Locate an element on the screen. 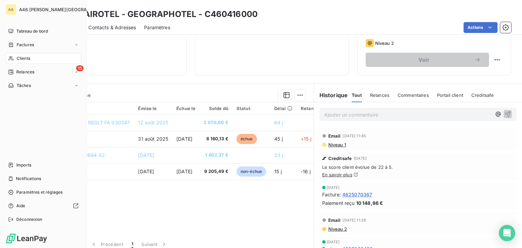 Image resolution: width=522 pixels, height=248 pixels. span: +15 j is located at coordinates (306, 139).